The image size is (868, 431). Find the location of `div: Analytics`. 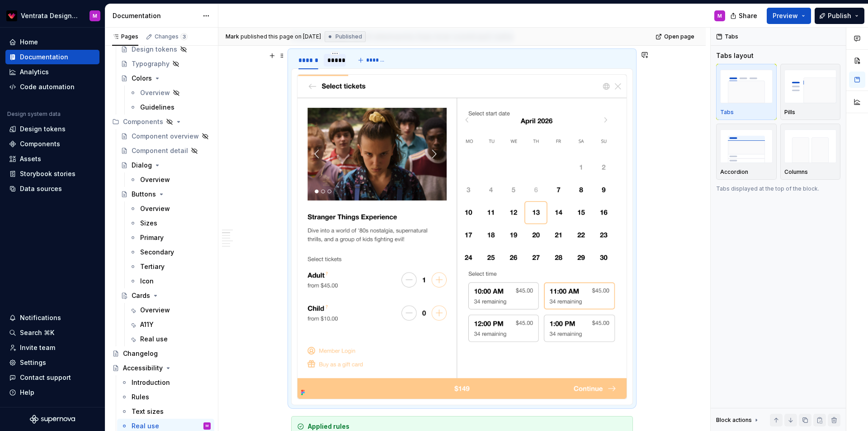

div: Analytics is located at coordinates (34, 72).